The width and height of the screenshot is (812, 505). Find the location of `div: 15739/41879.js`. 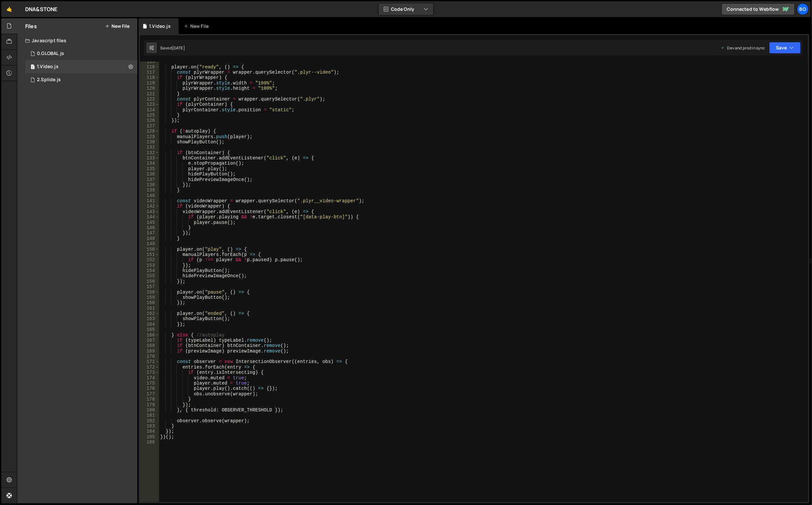

div: 15739/41879.js is located at coordinates (81, 80).